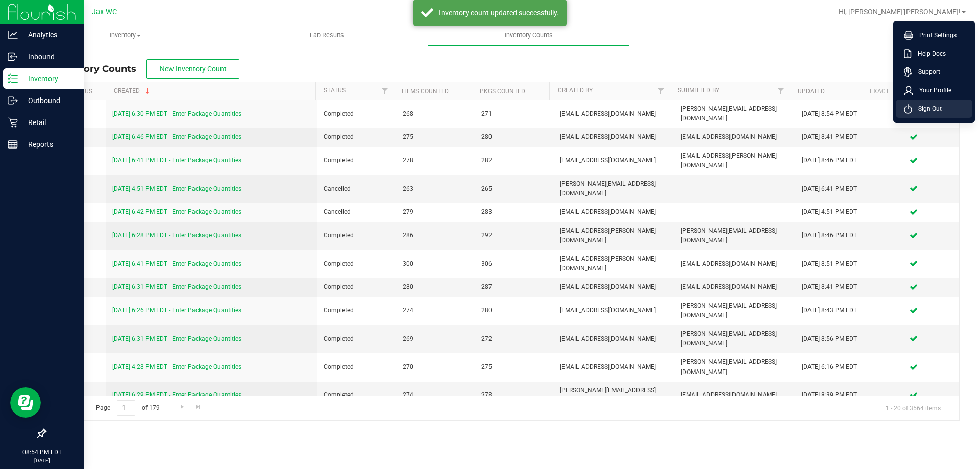  I want to click on inline-svg: Reports, so click(13, 145).